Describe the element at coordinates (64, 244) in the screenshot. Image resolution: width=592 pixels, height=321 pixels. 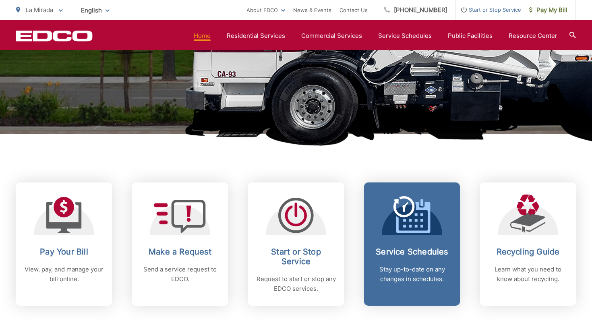
I see `a: Pay Your Bill View, pay, and manage your bill online.` at that location.